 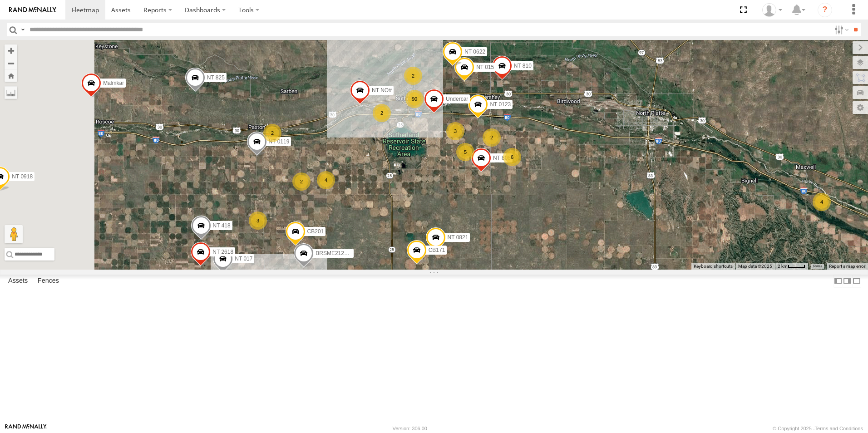 I want to click on div: 5, so click(x=465, y=152).